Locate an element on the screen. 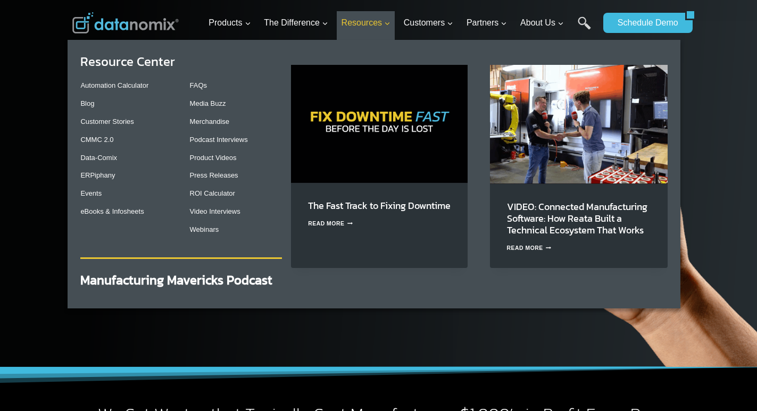 The width and height of the screenshot is (757, 411). a: CMMC 2.0 is located at coordinates (97, 139).